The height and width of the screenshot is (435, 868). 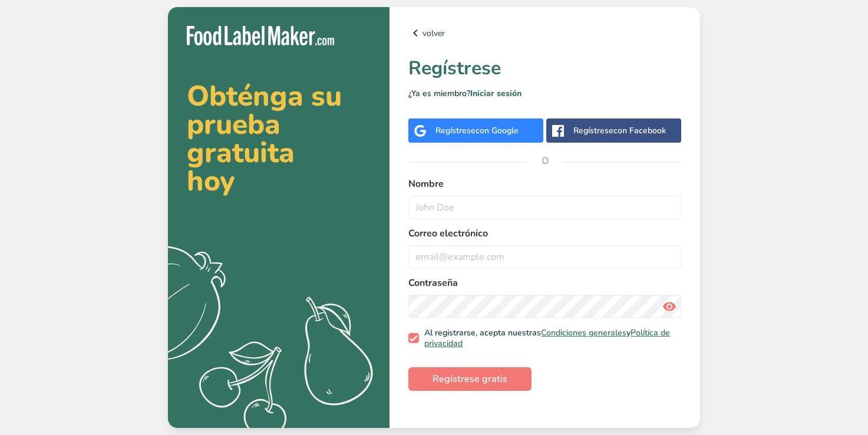 I want to click on img: Food Label Maker, so click(x=260, y=36).